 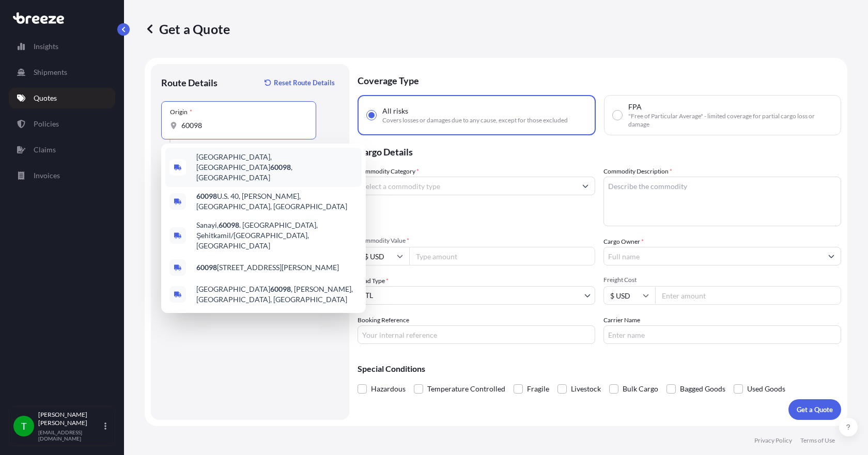 What do you see at coordinates (599, 80) in the screenshot?
I see `p: Coverage Type` at bounding box center [599, 80].